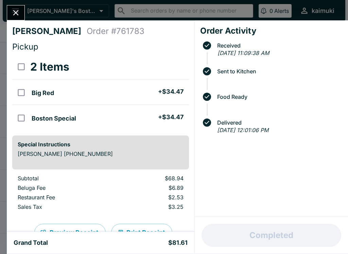 Image resolution: width=348 pixels, height=254 pixels. Describe the element at coordinates (271, 31) in the screenshot. I see `h4: Order Activity` at that location.